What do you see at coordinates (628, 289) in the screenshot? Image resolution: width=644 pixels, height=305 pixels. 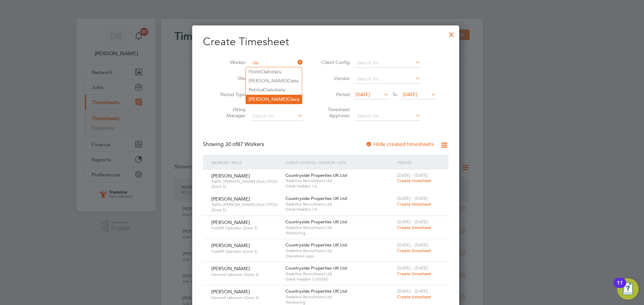 I see `button: Open Resource Center, 11 new notifications` at bounding box center [628, 289].